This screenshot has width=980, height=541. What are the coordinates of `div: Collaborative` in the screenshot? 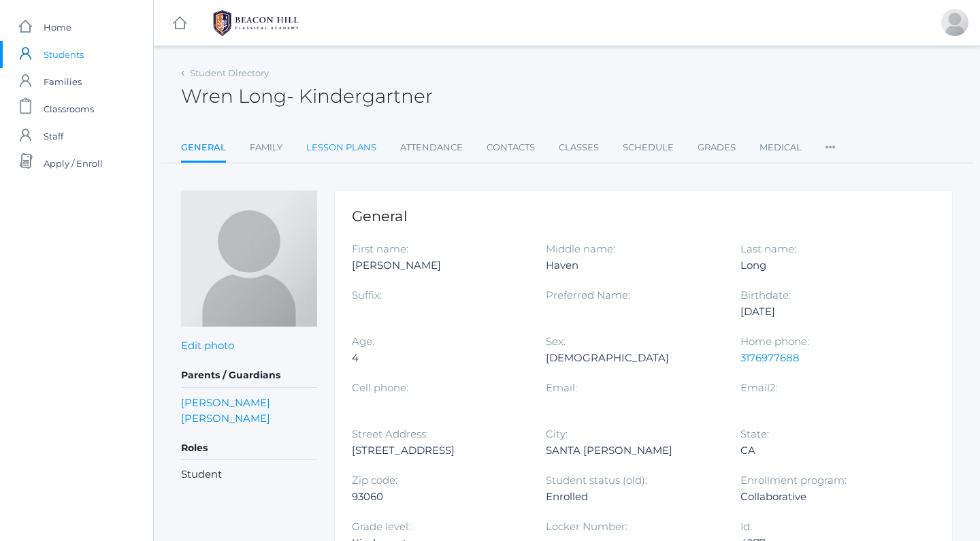 It's located at (827, 497).